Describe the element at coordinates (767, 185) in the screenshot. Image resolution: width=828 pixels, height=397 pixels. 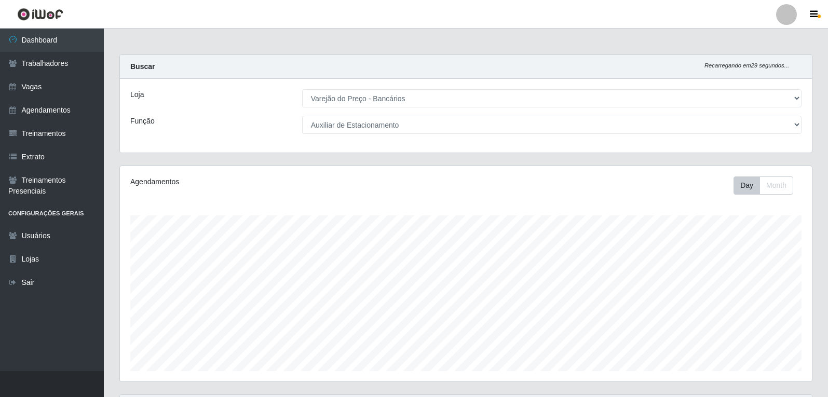
I see `div: Toolbar with button groups` at that location.